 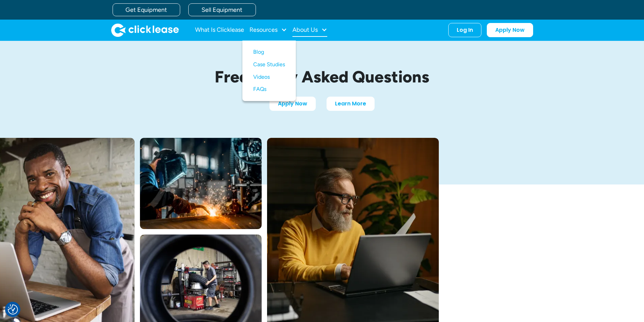 I want to click on a: Learn More, so click(x=351, y=104).